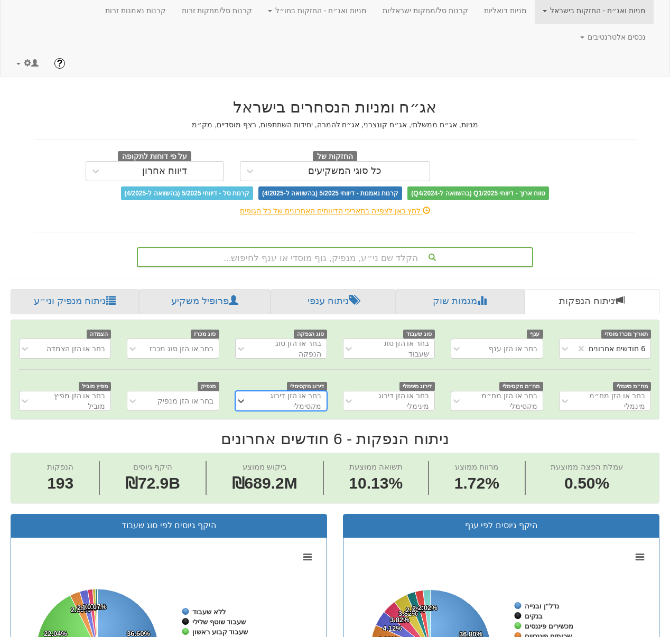 This screenshot has height=637, width=670. I want to click on div: בחר או הזן מפיץ מוביל, so click(71, 401).